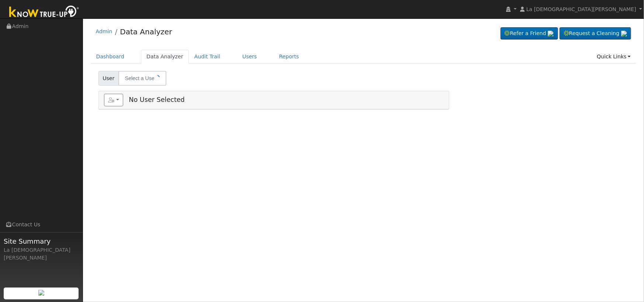 The width and height of the screenshot is (644, 302). I want to click on a: Refer a Friend, so click(529, 33).